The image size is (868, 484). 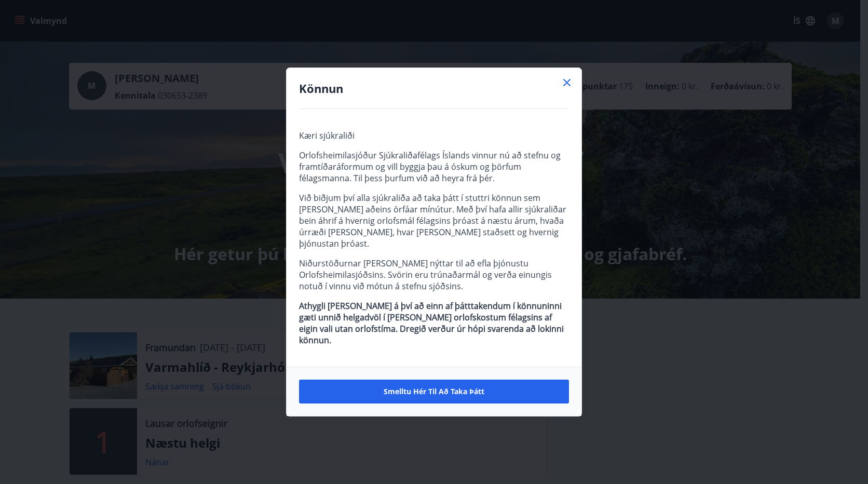 What do you see at coordinates (434, 136) in the screenshot?
I see `p: Kæri sjúkraliði` at bounding box center [434, 136].